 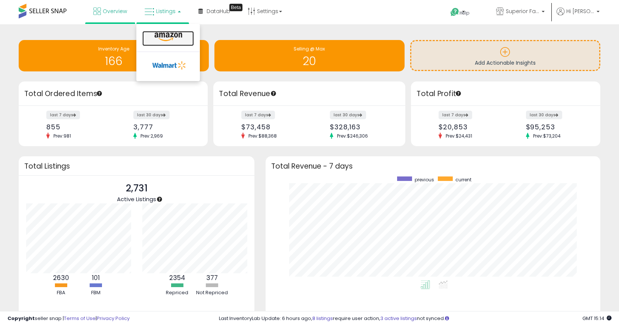 I want to click on i: Click here to read more about un-synced listings., so click(x=447, y=318).